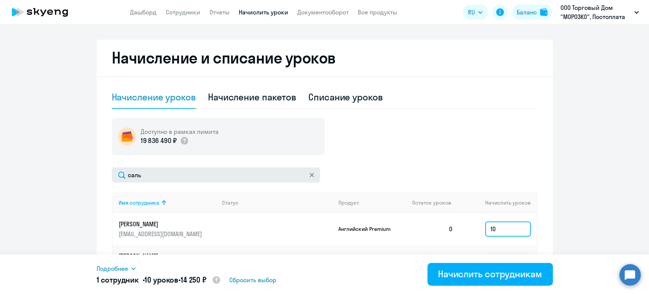  What do you see at coordinates (435, 203) in the screenshot?
I see `div: Остаток уроков` at bounding box center [435, 203].